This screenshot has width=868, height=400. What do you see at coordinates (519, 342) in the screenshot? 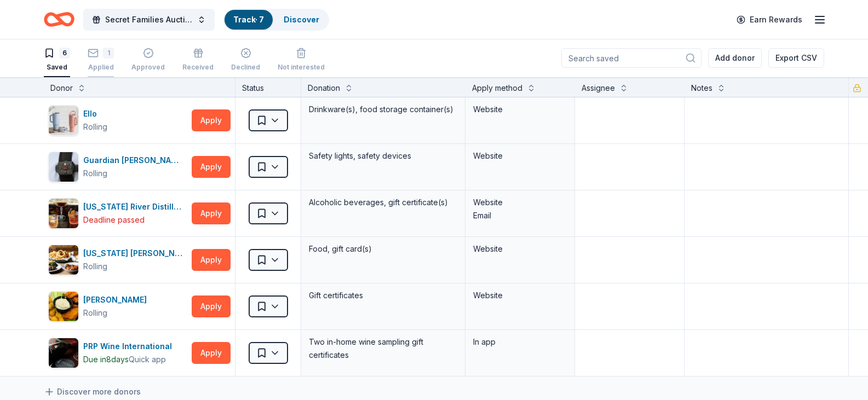
I see `div: In app` at bounding box center [519, 342].